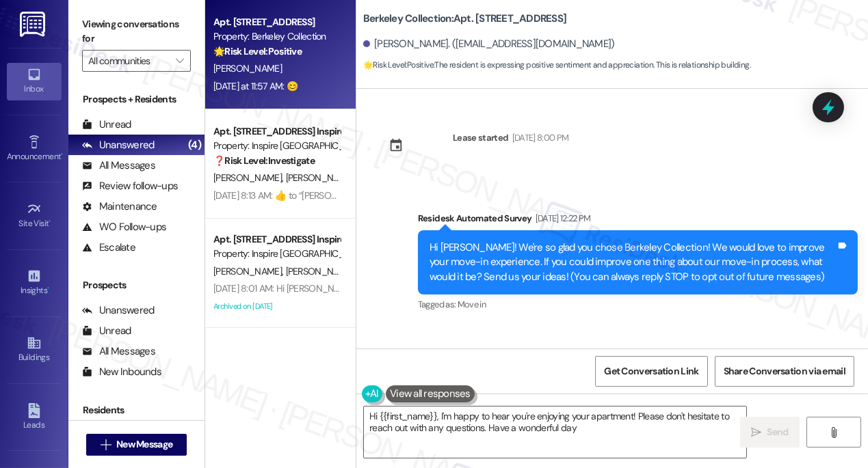  What do you see at coordinates (124, 227) in the screenshot?
I see `div: WO Follow-ups` at bounding box center [124, 227].